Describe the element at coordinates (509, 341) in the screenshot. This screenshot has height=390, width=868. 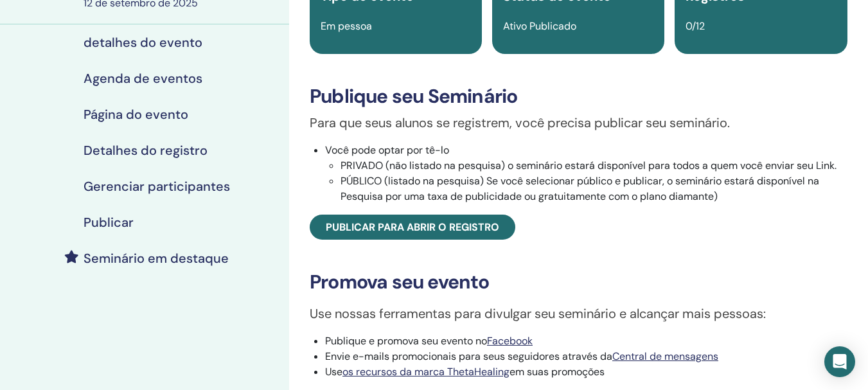
I see `font: Facebook` at that location.